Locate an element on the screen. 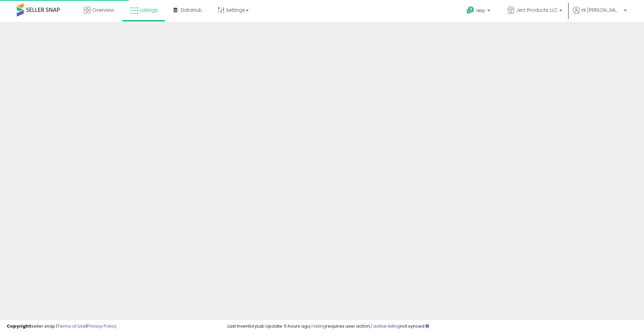  span: Listings is located at coordinates (149, 10).